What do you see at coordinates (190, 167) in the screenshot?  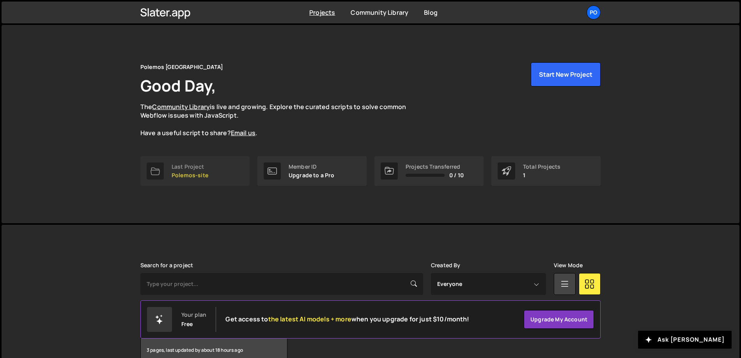 I see `div: Last Project` at bounding box center [190, 167].